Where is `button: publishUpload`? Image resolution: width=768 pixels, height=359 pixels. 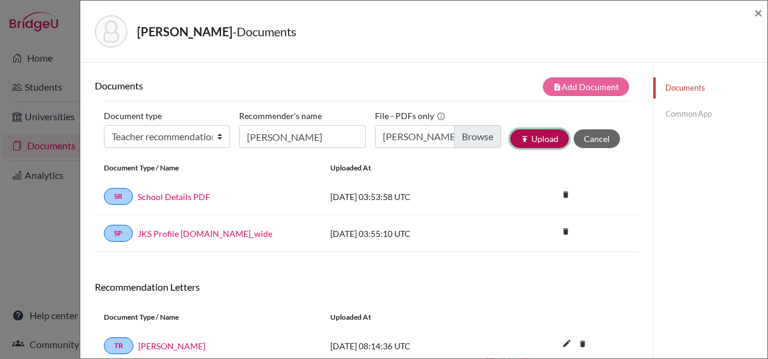
button: publishUpload is located at coordinates (539, 138).